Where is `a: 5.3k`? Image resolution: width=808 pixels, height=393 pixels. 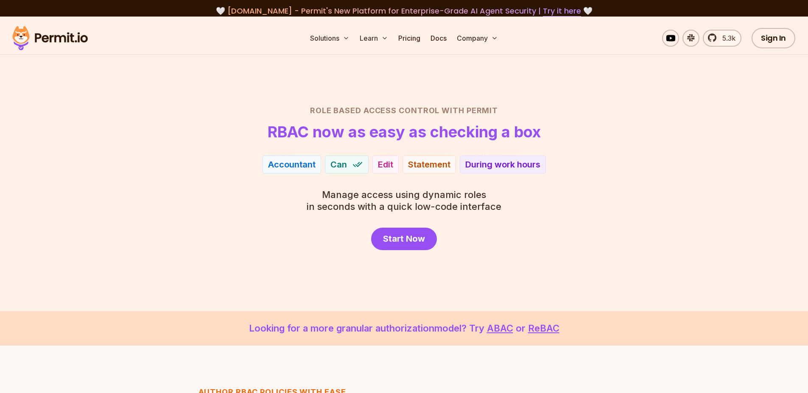
a: 5.3k is located at coordinates (722, 38).